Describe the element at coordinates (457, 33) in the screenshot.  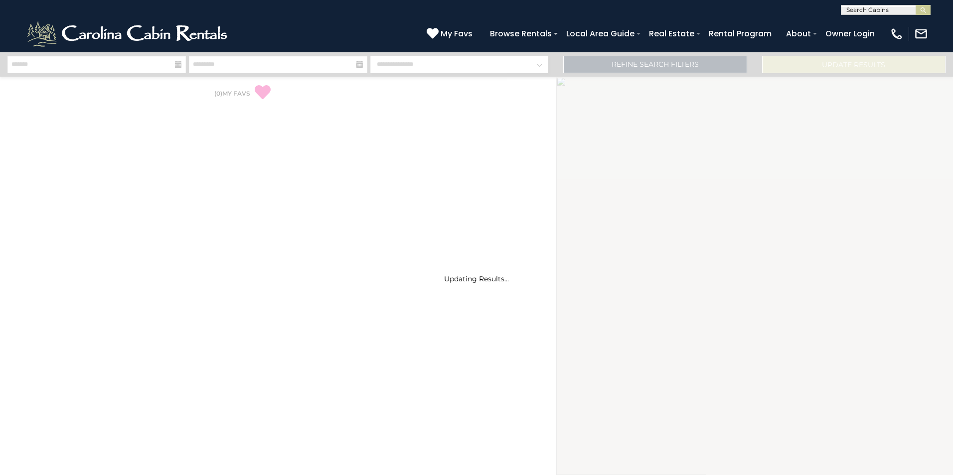
I see `span: My Favs` at that location.